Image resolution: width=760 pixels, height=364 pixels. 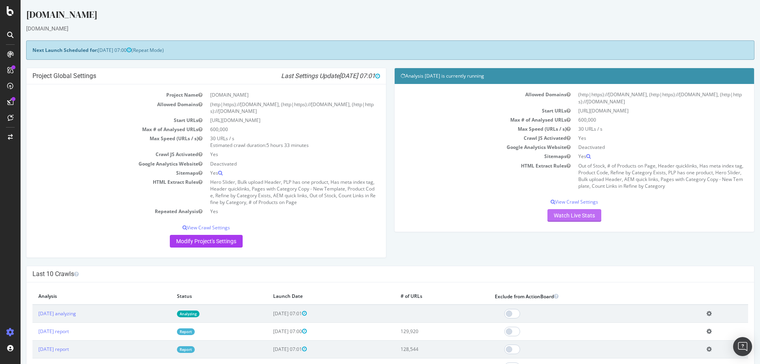 I want to click on td: Project Name, so click(x=99, y=95).